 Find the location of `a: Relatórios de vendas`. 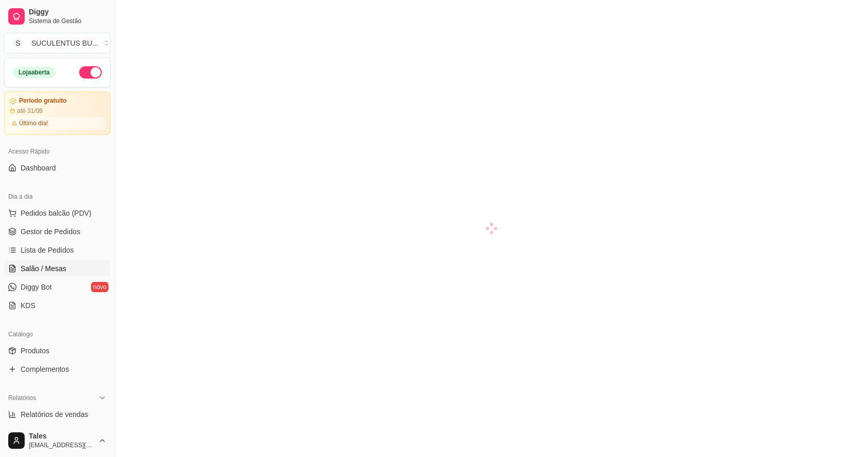

a: Relatórios de vendas is located at coordinates (57, 414).